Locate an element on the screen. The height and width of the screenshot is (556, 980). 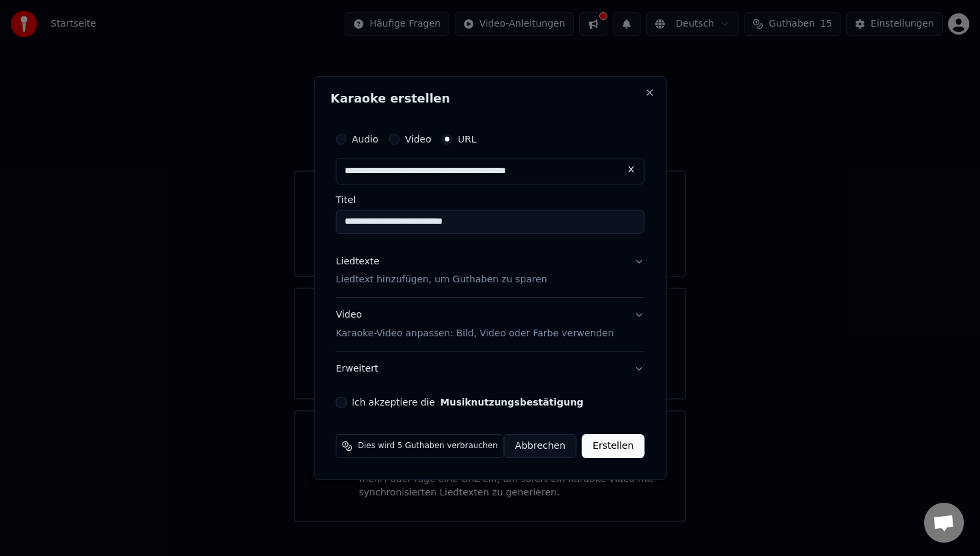
button: VideoKaraoke-Video anpassen: Bild, Video oder Farbe verwenden is located at coordinates (490, 325).